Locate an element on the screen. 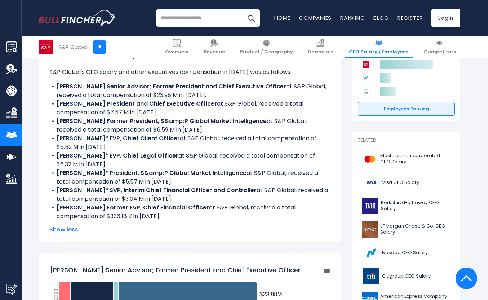 This screenshot has width=488, height=300. img: S&P Global competitors logo is located at coordinates (366, 65).